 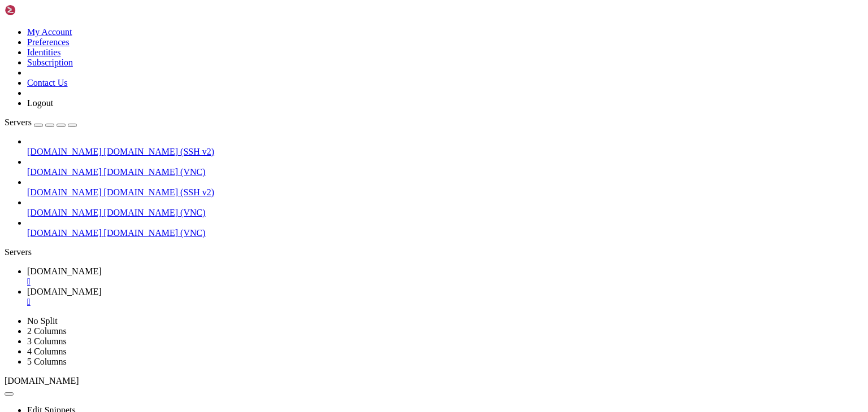 I want to click on x-row: [ec2-user@ip-172-31-84-219 ~]$ vi .vnc/config, so click(x=362, y=50).